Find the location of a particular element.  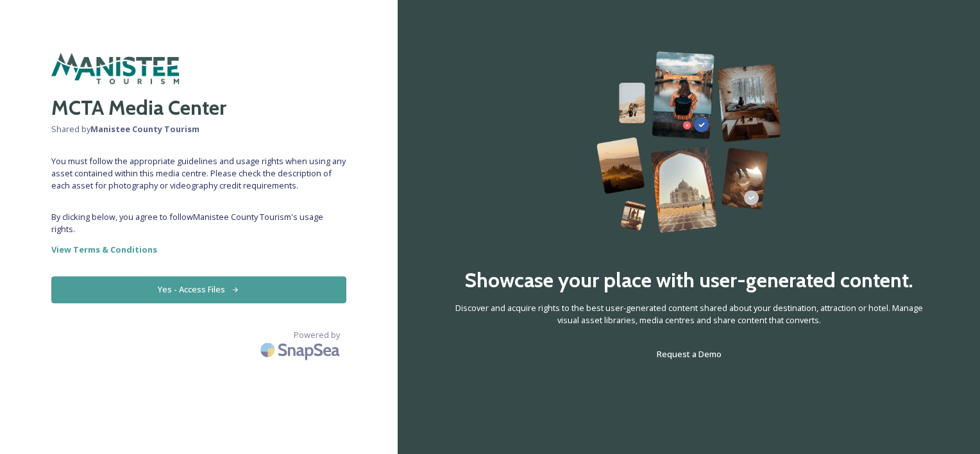

a: View Terms & Conditions is located at coordinates (199, 250).